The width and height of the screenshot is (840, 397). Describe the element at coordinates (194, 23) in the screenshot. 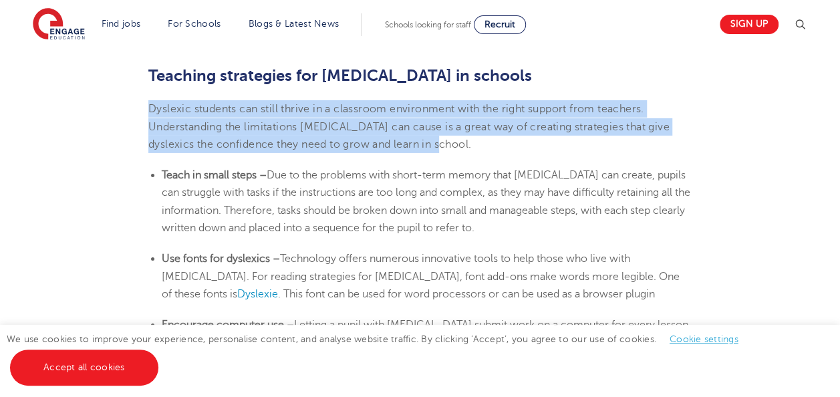

I see `a: For Schools` at that location.